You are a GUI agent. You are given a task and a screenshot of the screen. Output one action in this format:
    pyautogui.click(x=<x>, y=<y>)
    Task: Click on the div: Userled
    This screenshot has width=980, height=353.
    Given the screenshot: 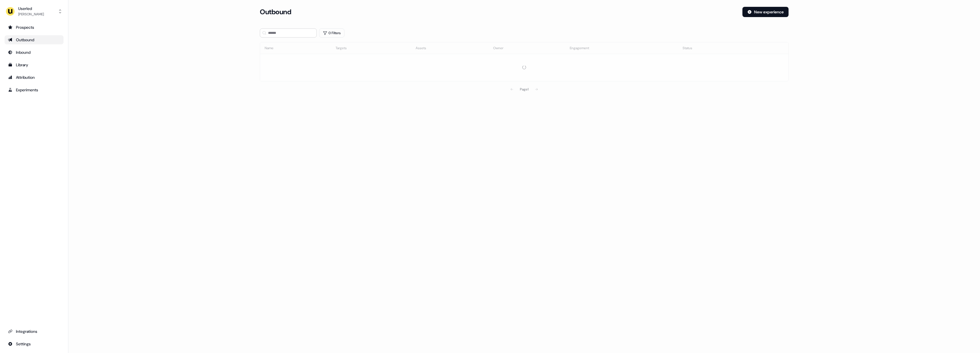 What is the action you would take?
    pyautogui.click(x=31, y=9)
    